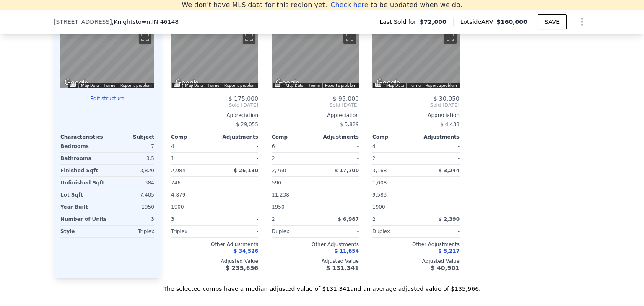  Describe the element at coordinates (132, 183) in the screenshot. I see `div: 384` at that location.